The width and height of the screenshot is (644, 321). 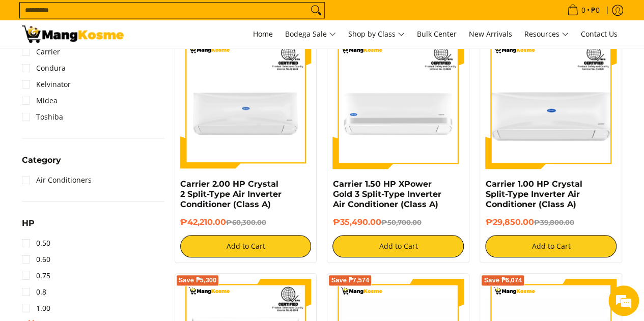 What do you see at coordinates (316, 10) in the screenshot?
I see `button: Search` at bounding box center [316, 10].